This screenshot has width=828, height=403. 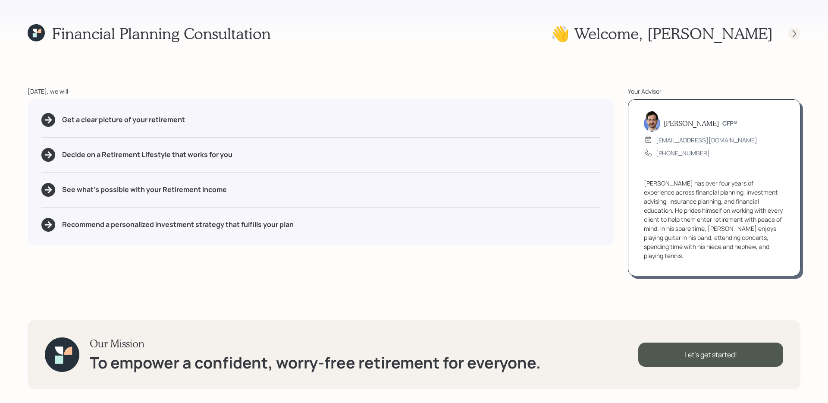 What do you see at coordinates (123, 120) in the screenshot?
I see `h5: Get a clear picture of your retirement` at bounding box center [123, 120].